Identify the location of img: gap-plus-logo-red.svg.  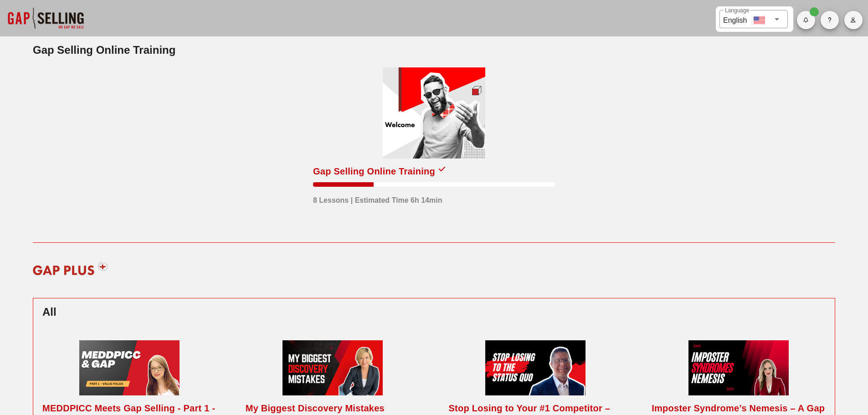
(70, 268).